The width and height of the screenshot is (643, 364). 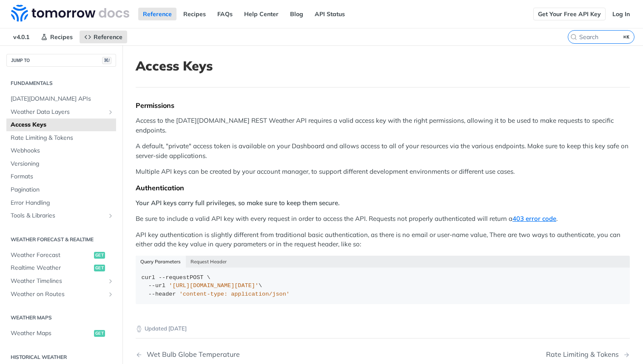 What do you see at coordinates (261, 14) in the screenshot?
I see `a: Help Center` at bounding box center [261, 14].